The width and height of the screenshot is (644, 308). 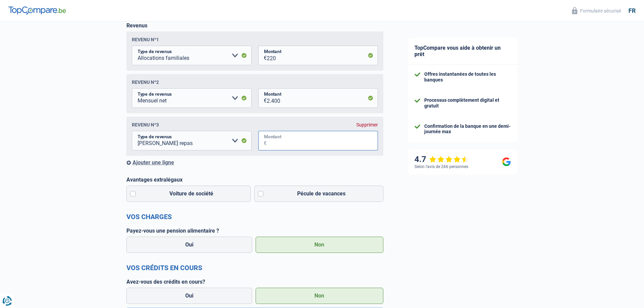 What do you see at coordinates (631, 11) in the screenshot?
I see `div: fr` at bounding box center [631, 11].